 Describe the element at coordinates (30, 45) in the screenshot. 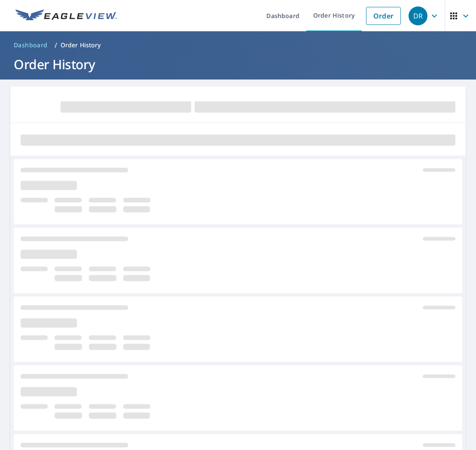

I see `a: Dashboard` at that location.